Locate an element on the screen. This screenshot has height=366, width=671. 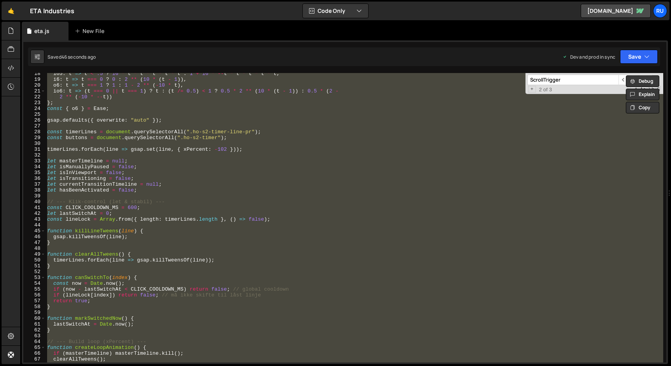
div: 44 is located at coordinates (34, 225).